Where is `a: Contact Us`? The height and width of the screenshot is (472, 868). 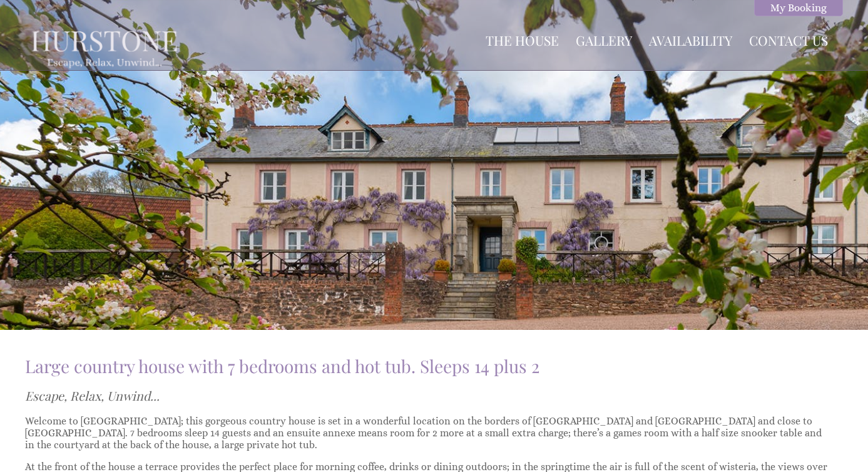 a: Contact Us is located at coordinates (788, 40).